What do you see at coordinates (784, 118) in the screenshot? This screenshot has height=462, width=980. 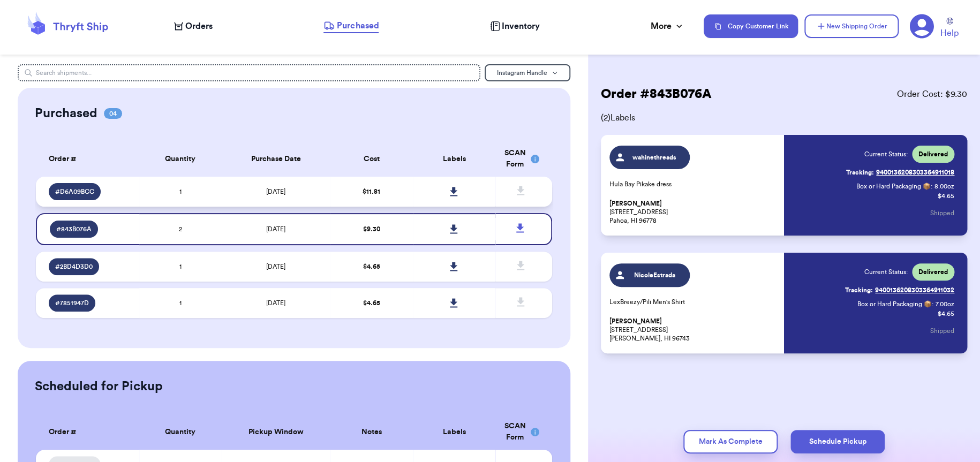 I see `span: ( 2 ) Labels` at bounding box center [784, 118].